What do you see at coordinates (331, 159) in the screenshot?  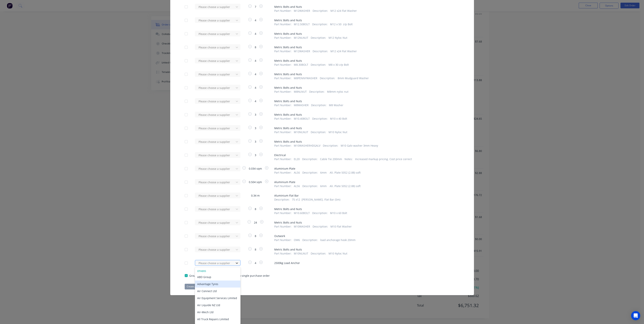 I see `span: Cable Tie 200mm` at bounding box center [331, 159].